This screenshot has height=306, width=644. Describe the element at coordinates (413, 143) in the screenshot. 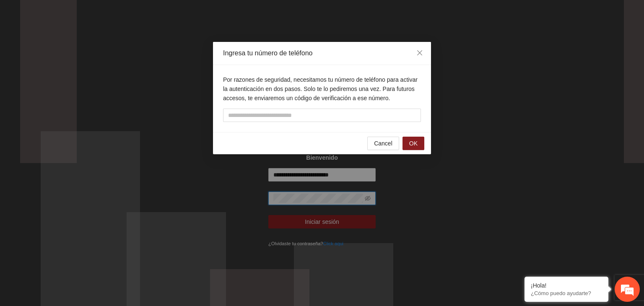

I see `button: OK` at that location.